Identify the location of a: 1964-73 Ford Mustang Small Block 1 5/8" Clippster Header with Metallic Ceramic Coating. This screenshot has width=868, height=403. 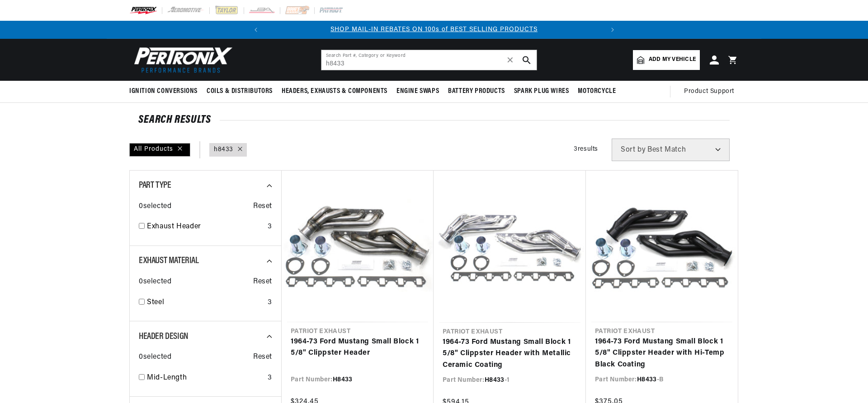
(509, 354).